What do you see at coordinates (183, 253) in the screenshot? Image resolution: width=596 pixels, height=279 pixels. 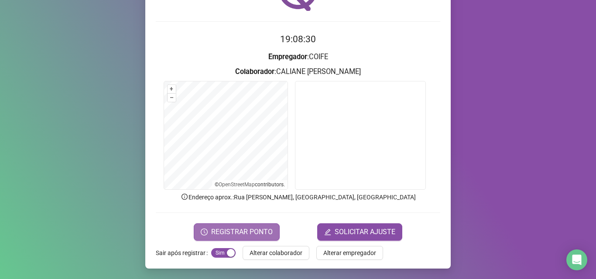 I see `label: Sair após registrar` at bounding box center [183, 253].